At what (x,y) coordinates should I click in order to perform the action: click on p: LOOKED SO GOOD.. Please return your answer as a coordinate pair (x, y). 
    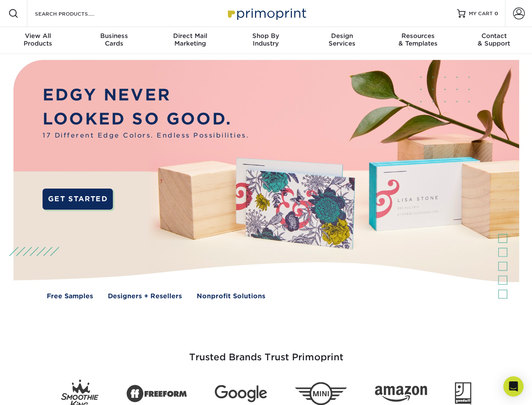
    Looking at the image, I should click on (146, 119).